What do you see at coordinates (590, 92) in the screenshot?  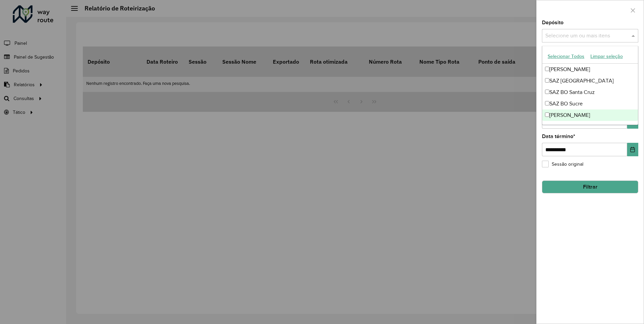 I see `div: SAZ BO Santa Cruz` at bounding box center [590, 92].